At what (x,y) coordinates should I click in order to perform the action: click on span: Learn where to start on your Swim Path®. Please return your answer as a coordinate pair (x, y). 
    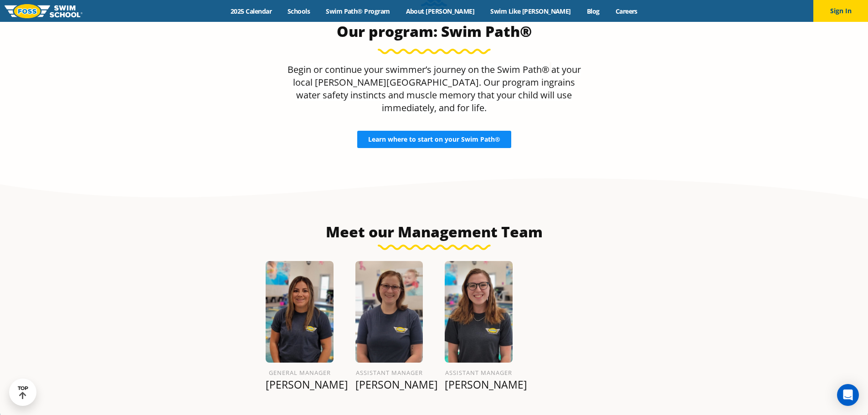
    Looking at the image, I should click on (435, 139).